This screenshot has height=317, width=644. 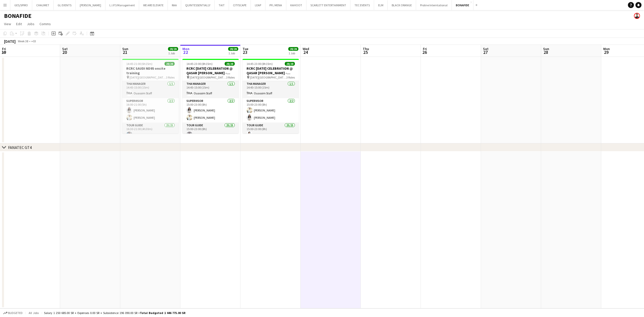 What do you see at coordinates (65, 5) in the screenshot?
I see `button: GL EVENTS` at bounding box center [65, 5].